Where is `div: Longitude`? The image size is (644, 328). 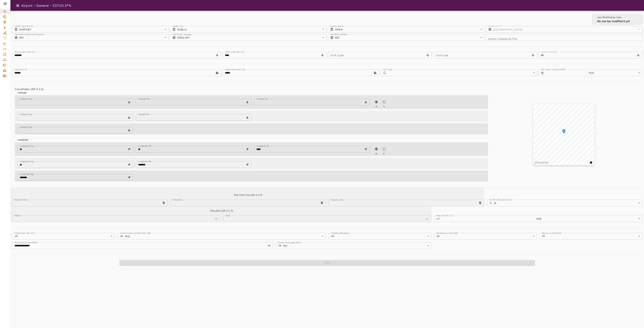
div: Longitude is located at coordinates (251, 138).